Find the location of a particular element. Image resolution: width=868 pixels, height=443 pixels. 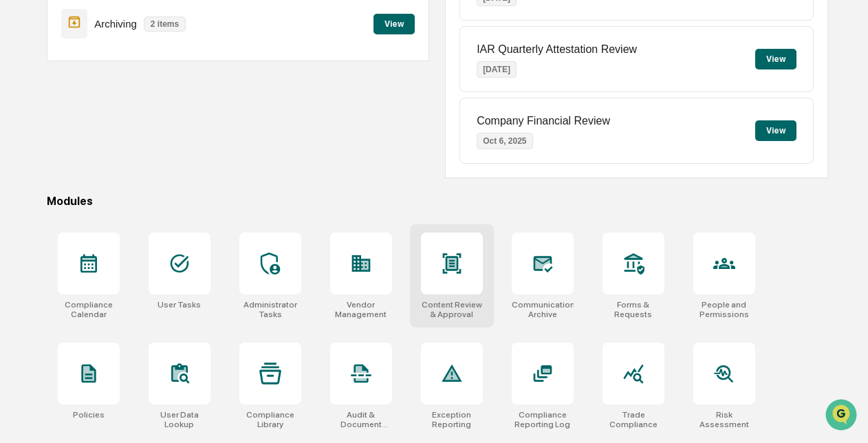

div: Risk Assessment is located at coordinates (724, 420).